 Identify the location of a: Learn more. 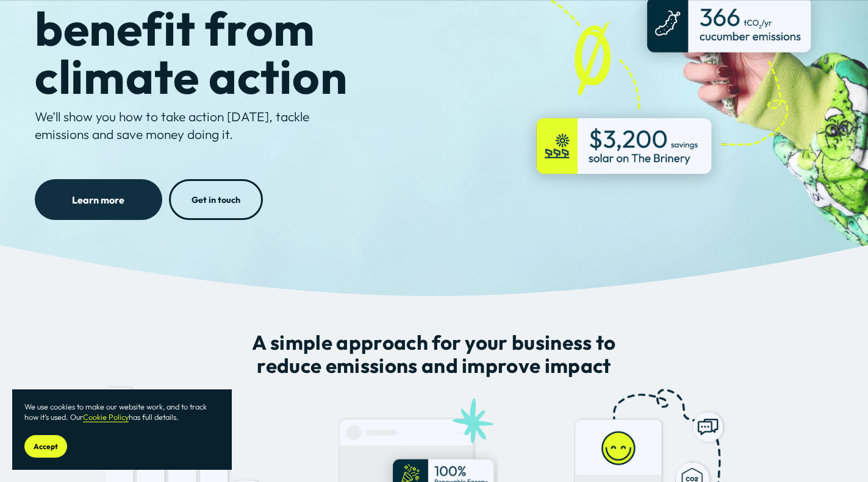
(98, 199).